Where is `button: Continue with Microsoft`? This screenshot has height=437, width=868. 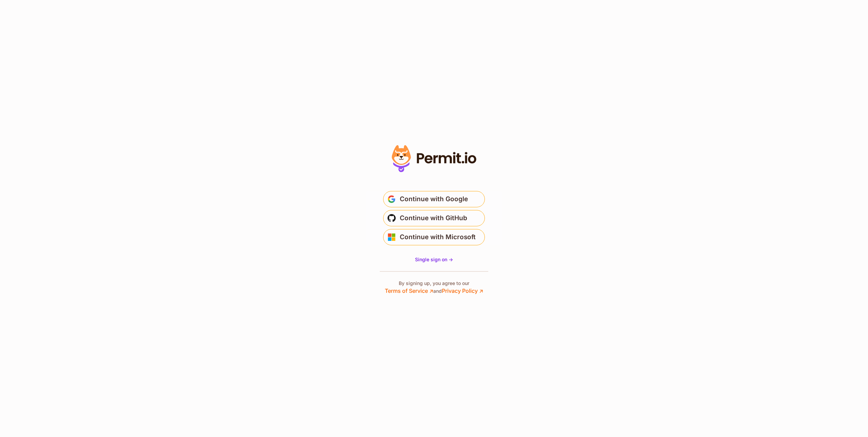
button: Continue with Microsoft is located at coordinates (434, 237).